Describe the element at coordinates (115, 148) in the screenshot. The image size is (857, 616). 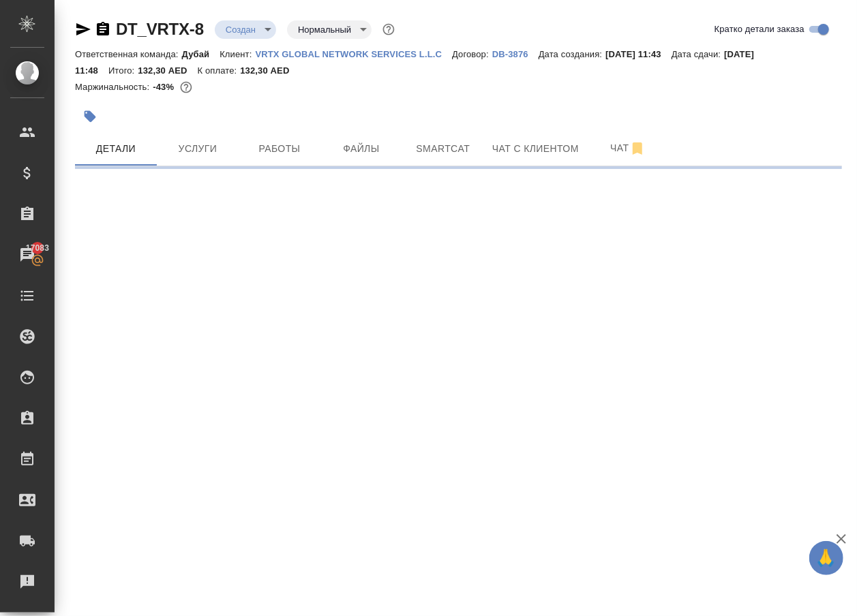
I see `span: Детали` at that location.